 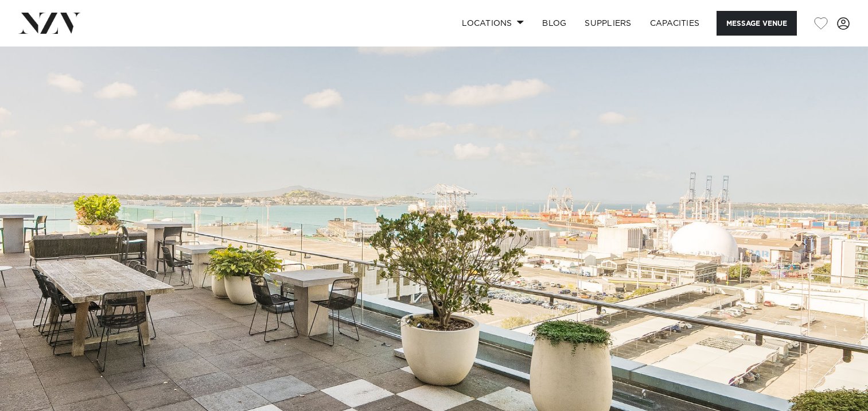 What do you see at coordinates (675, 23) in the screenshot?
I see `a: Capacities` at bounding box center [675, 23].